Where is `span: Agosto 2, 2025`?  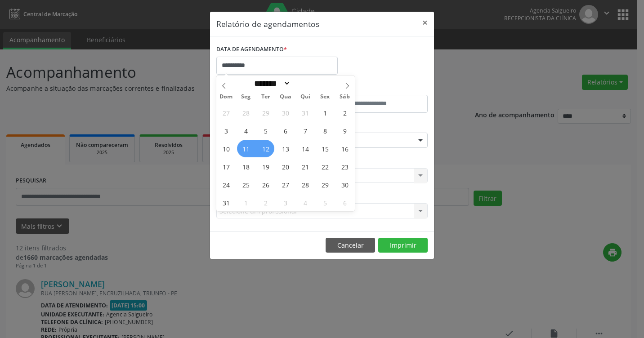
span: Agosto 2, 2025 is located at coordinates (345, 112).